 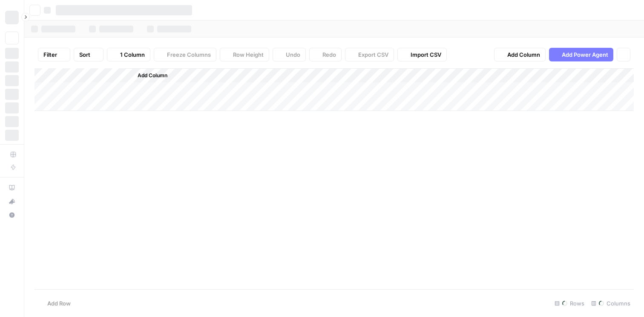 What do you see at coordinates (54, 55) in the screenshot?
I see `button: Filter` at bounding box center [54, 55].